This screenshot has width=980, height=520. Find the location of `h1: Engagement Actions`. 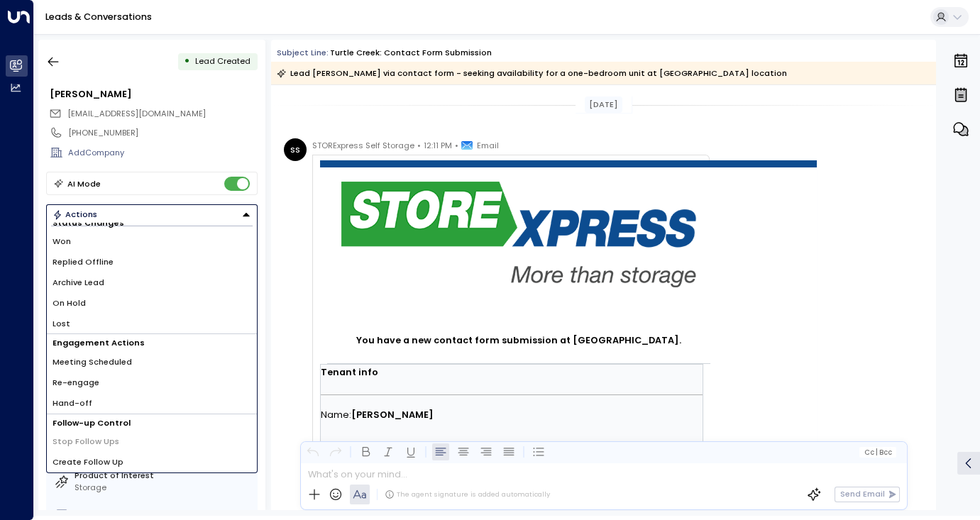

h1: Engagement Actions is located at coordinates (152, 343).